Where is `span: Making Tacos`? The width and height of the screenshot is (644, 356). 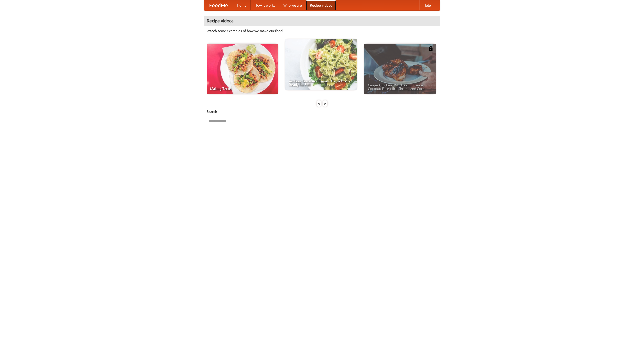 span: Making Tacos is located at coordinates (242, 88).